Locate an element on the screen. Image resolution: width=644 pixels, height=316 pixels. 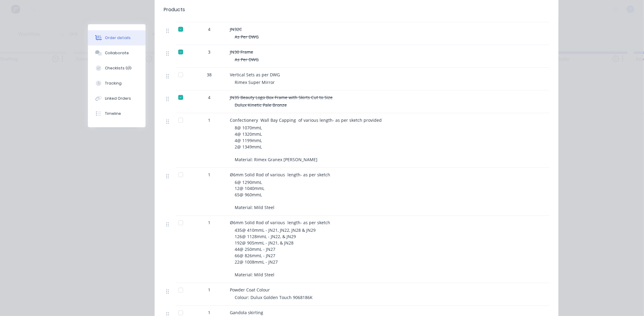
span: JN32C is located at coordinates (236, 29).